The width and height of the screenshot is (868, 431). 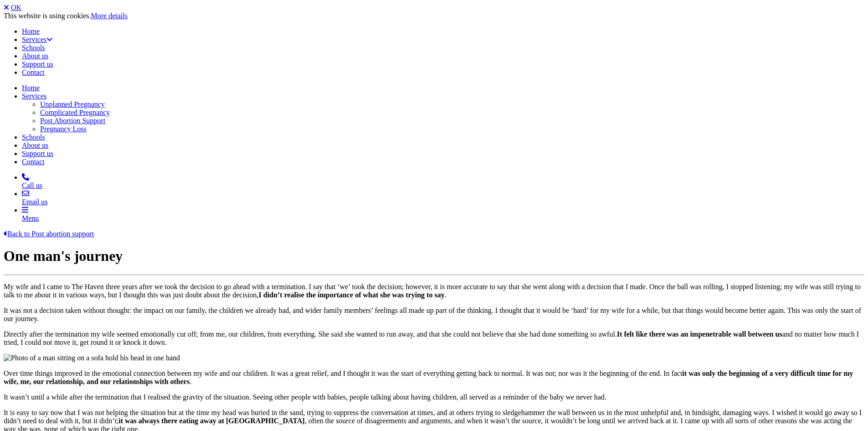 I want to click on a: Unplanned Pregnancy, so click(x=73, y=104).